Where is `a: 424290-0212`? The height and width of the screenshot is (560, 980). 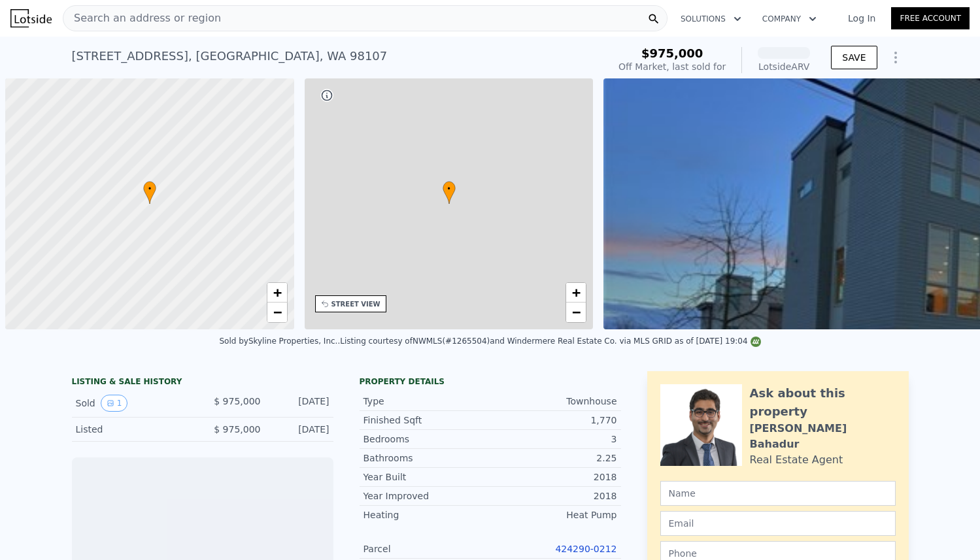
a: 424290-0212 is located at coordinates (586, 549).